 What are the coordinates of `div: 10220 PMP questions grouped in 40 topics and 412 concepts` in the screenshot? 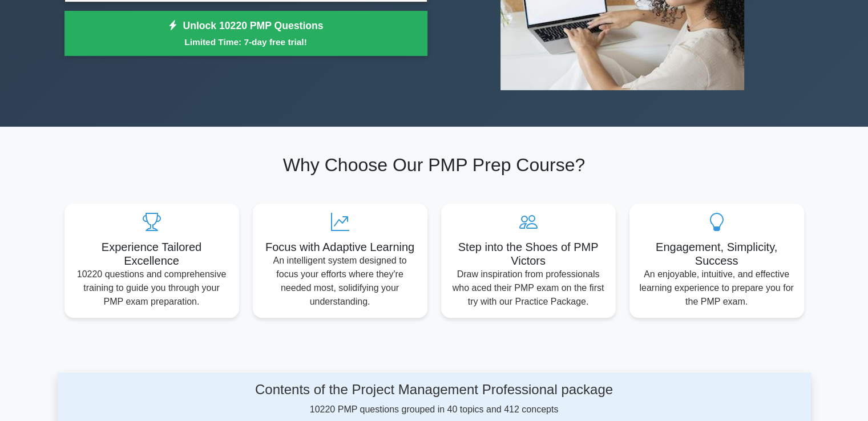 It's located at (434, 399).